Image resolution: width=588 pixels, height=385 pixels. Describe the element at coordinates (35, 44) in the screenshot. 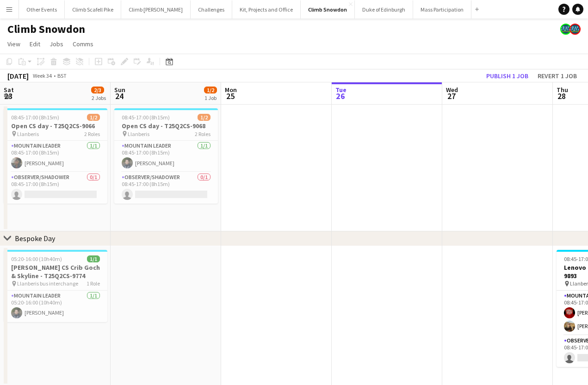

I see `a: Edit` at that location.